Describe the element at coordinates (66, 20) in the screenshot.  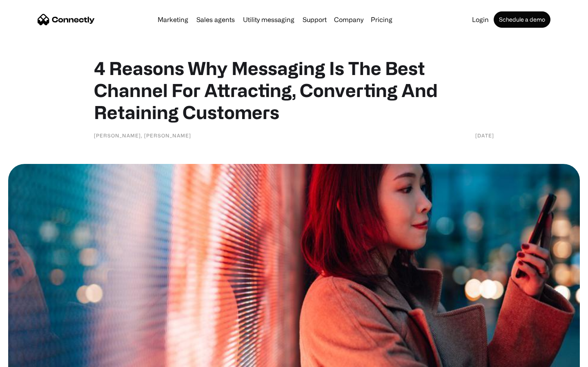
I see `a: home` at that location.